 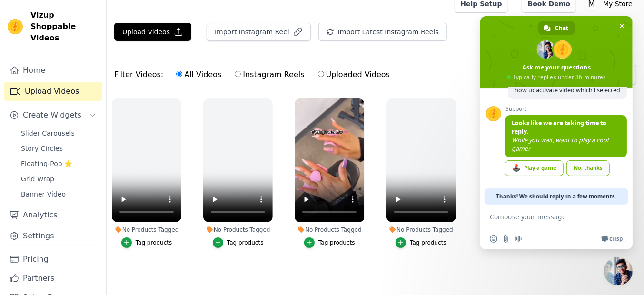 What do you see at coordinates (47, 133) in the screenshot?
I see `span: Slider Carousels` at bounding box center [47, 133].